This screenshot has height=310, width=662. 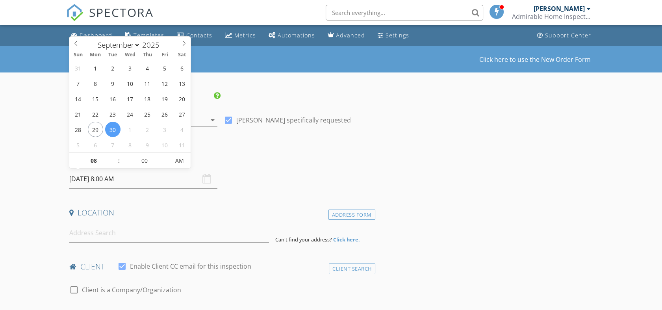 I want to click on span: SPECTORA, so click(x=121, y=12).